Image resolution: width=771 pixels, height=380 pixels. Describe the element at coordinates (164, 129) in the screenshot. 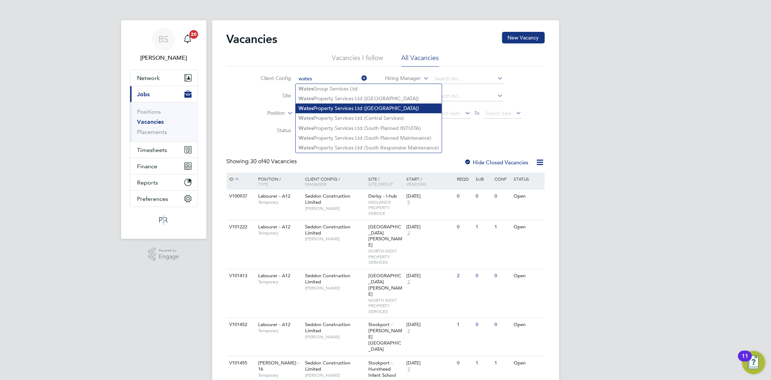

I see `nav: Main navigation` at that location.